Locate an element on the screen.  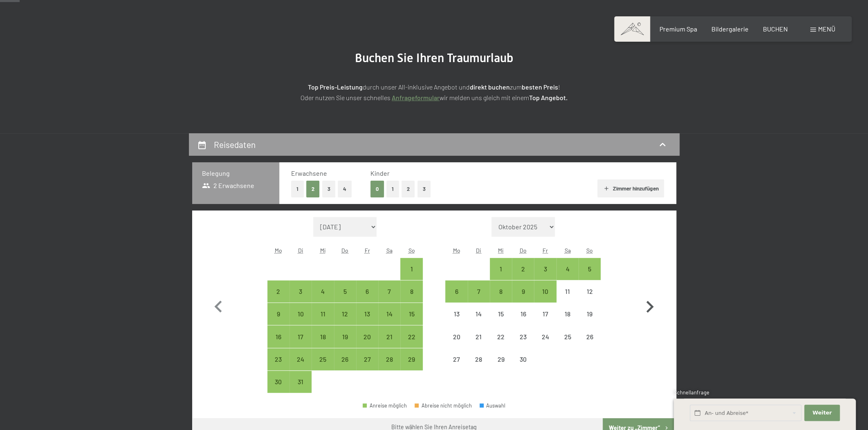
div: 8 is located at coordinates (411, 298).